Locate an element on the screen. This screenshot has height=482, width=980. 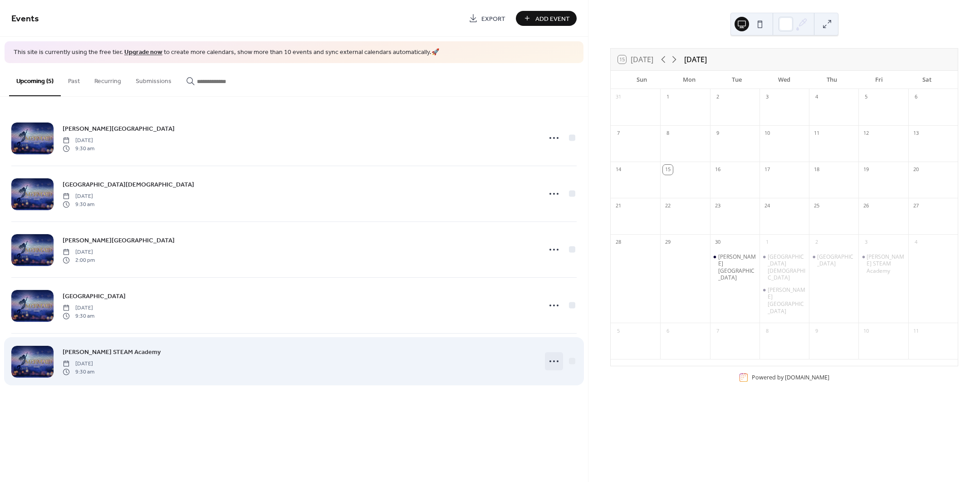
span: Events is located at coordinates (25, 19).